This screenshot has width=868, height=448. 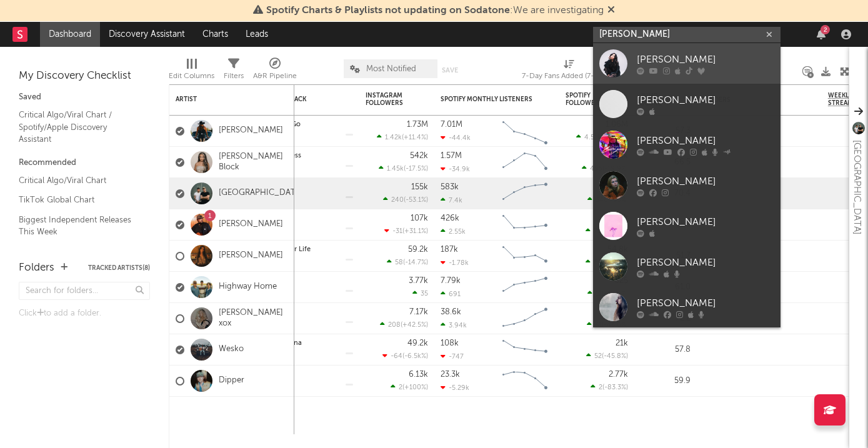 I want to click on span: : We are investigating, so click(x=435, y=11).